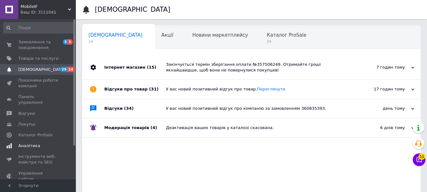 The height and width of the screenshot is (192, 427). What do you see at coordinates (135, 108) in the screenshot?
I see `div: Відгуки` at bounding box center [135, 108].